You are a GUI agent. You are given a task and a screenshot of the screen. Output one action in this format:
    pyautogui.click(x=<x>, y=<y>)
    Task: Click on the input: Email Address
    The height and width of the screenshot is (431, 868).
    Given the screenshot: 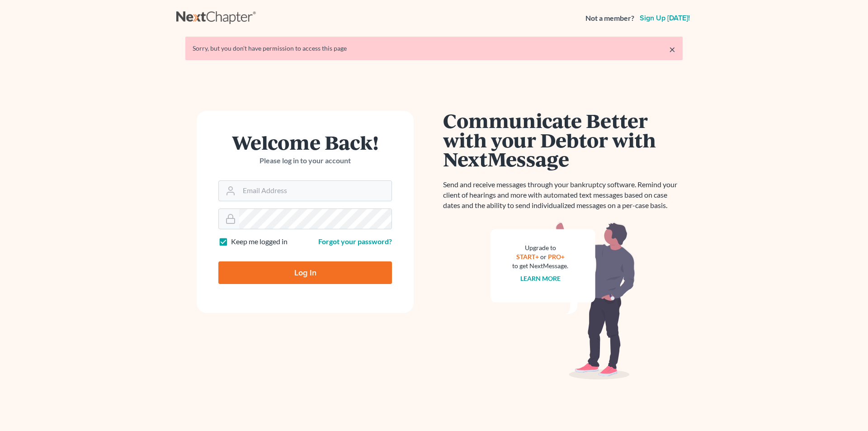 What is the action you would take?
    pyautogui.click(x=315, y=191)
    